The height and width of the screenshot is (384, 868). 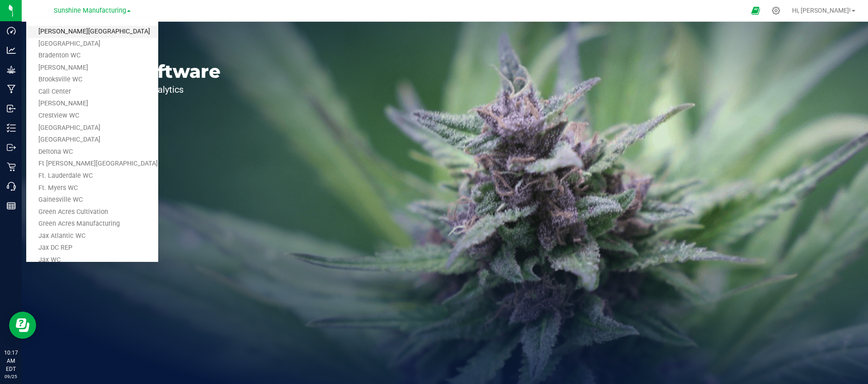 What do you see at coordinates (92, 236) in the screenshot?
I see `a: Jax Atlantic WC` at bounding box center [92, 236].